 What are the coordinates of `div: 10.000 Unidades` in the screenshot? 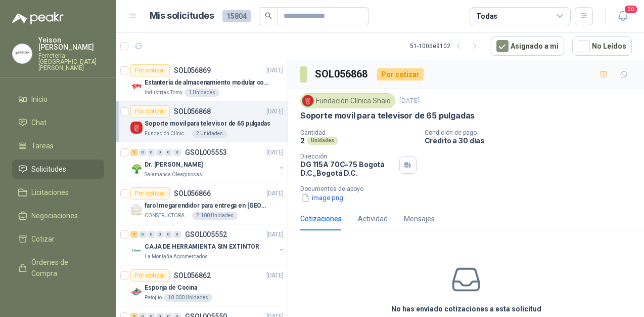 It's located at (188, 297).